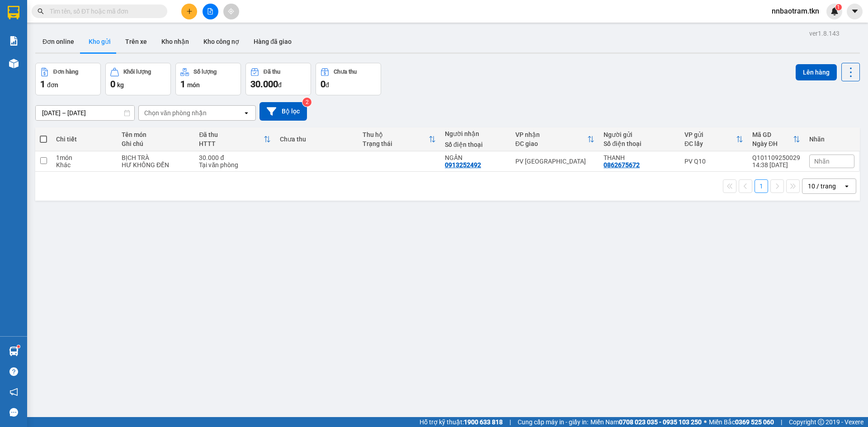 The image size is (868, 427). What do you see at coordinates (551, 144) in the screenshot?
I see `div: ĐC giao` at bounding box center [551, 144].